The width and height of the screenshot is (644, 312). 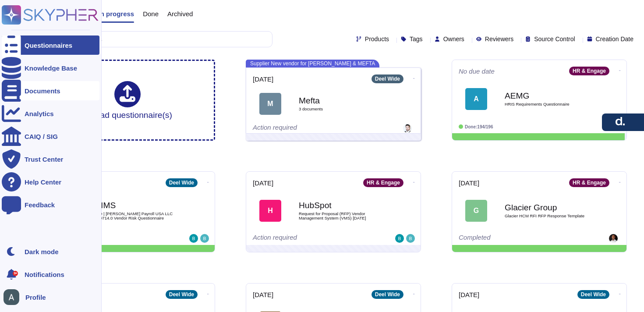 I want to click on span: Owners, so click(x=454, y=39).